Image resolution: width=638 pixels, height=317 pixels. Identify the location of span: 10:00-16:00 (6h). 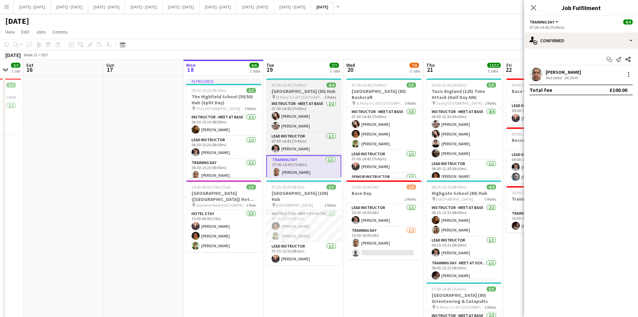
(525, 192).